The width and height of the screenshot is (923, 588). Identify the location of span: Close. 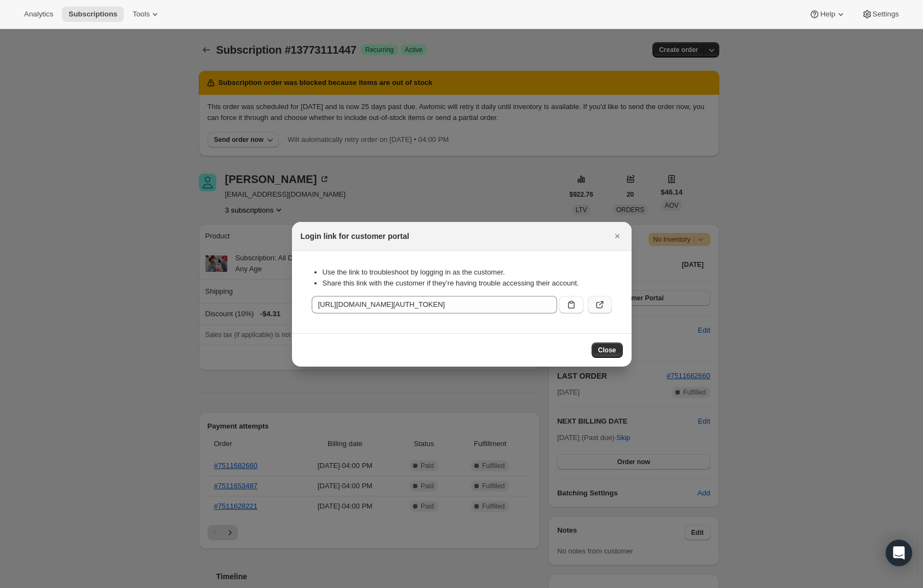
(608, 350).